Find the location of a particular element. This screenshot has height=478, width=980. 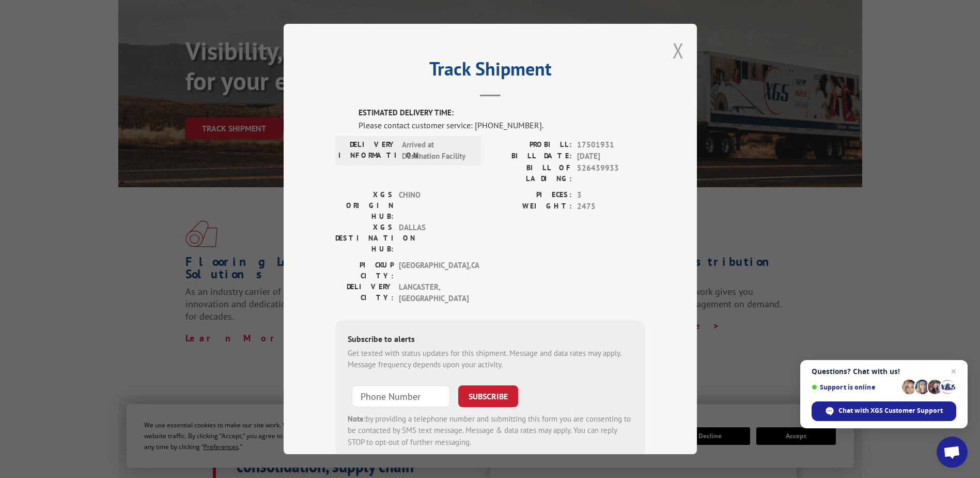

label: PROBILL: is located at coordinates (531, 145).